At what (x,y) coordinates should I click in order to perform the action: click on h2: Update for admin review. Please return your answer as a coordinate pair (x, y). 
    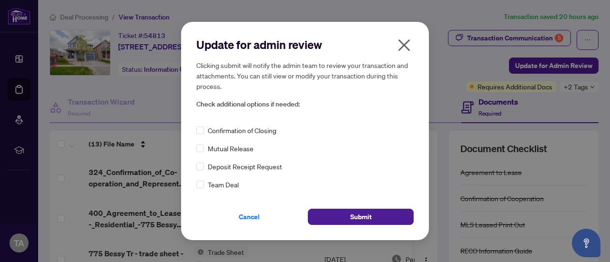
    Looking at the image, I should click on (305, 45).